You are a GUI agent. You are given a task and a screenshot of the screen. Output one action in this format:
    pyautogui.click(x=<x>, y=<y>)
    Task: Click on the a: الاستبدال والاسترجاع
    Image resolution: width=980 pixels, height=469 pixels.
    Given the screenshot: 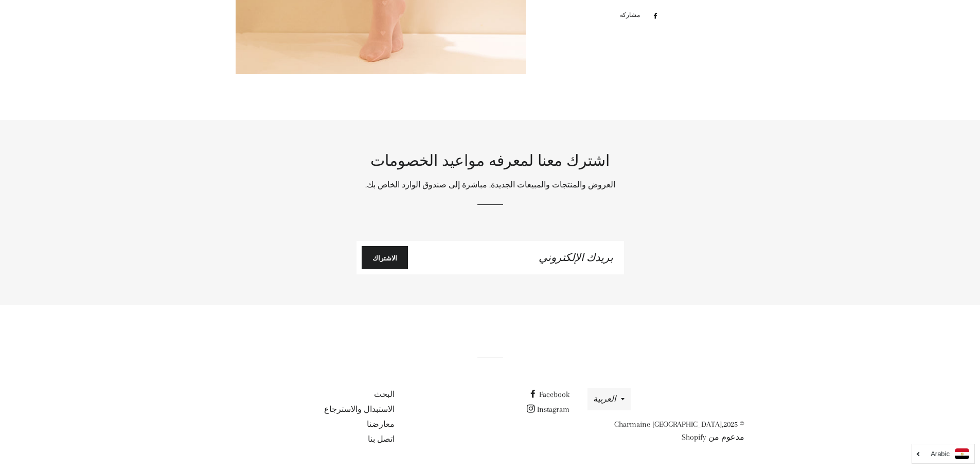 What is the action you would take?
    pyautogui.click(x=359, y=409)
    